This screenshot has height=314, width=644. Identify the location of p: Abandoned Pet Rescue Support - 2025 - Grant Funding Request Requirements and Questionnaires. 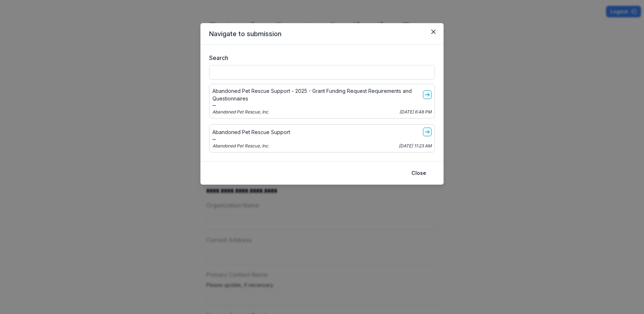
(316, 95).